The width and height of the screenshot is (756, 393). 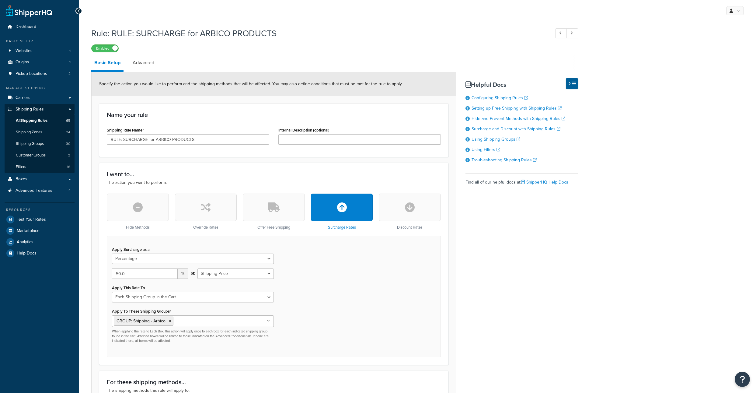 I want to click on li: Marketplace, so click(x=40, y=231).